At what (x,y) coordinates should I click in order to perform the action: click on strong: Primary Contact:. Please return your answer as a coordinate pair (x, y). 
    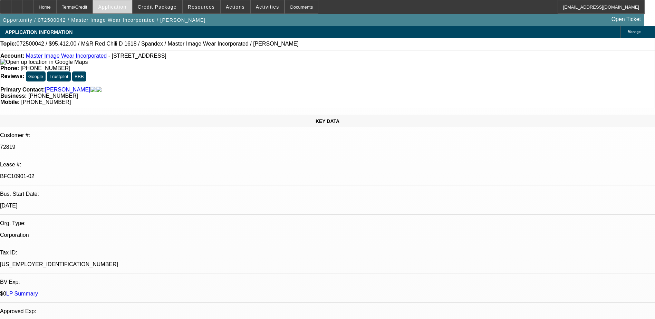
    Looking at the image, I should click on (22, 90).